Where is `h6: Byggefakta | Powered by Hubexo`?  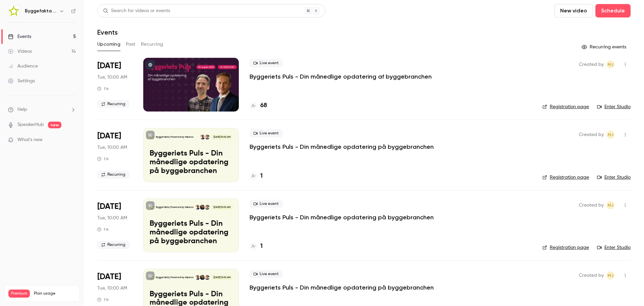
h6: Byggefakta | Powered by Hubexo is located at coordinates (41, 11).